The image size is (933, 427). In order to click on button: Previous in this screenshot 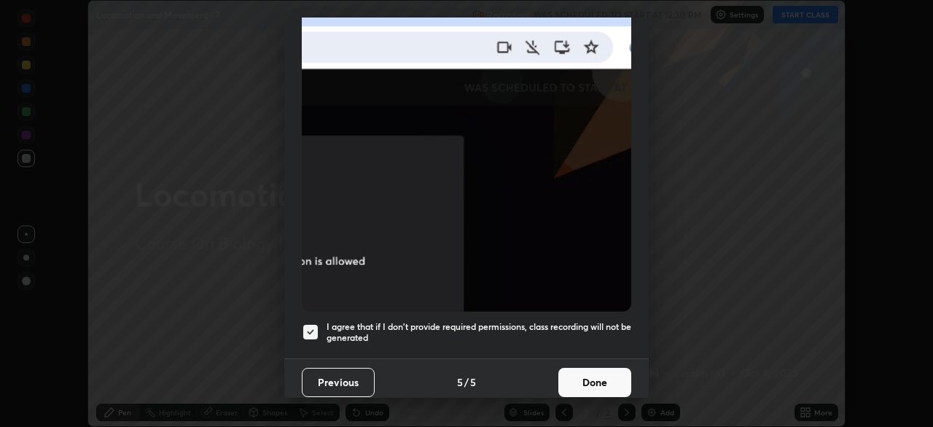, I will do `click(338, 382)`.